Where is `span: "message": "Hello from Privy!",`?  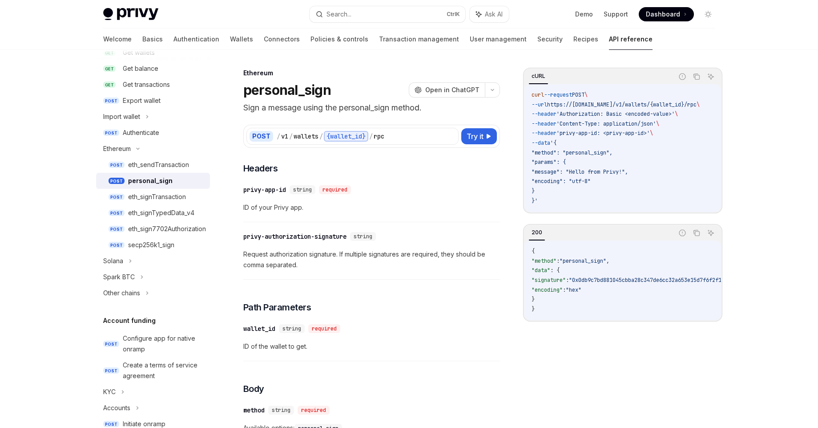
span: "message": "Hello from Privy!", is located at coordinates (580, 172).